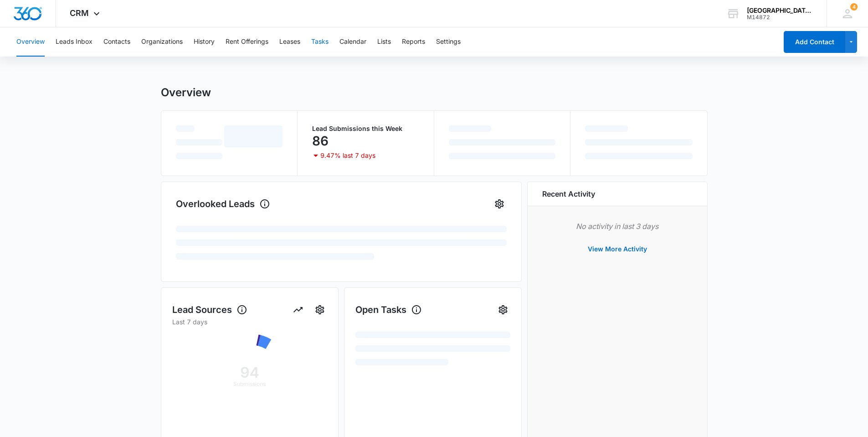 The image size is (868, 437). What do you see at coordinates (162, 42) in the screenshot?
I see `button: Organizations` at bounding box center [162, 42].